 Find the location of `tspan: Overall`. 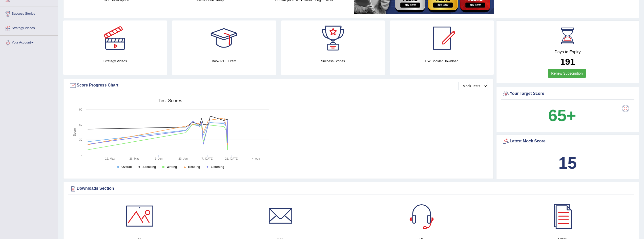

tspan: Overall is located at coordinates (126, 167).